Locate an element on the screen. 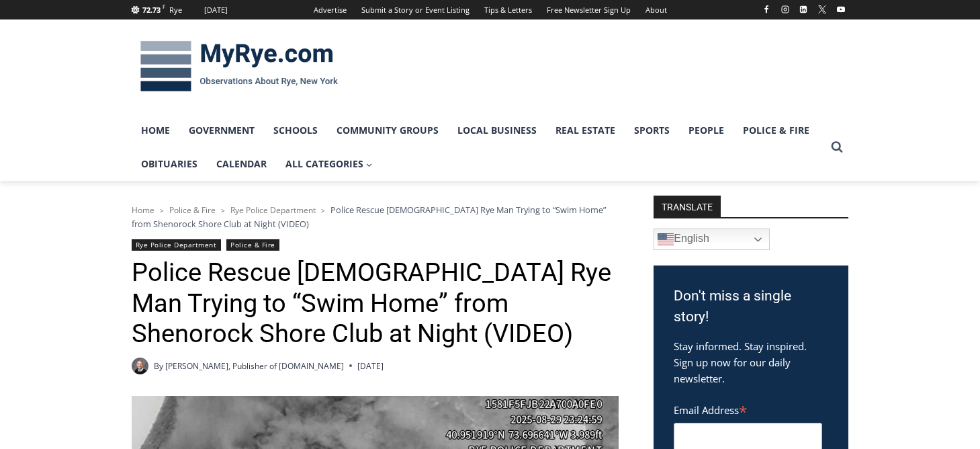 The image size is (980, 449). h3: Don't miss a single story! is located at coordinates (750, 306).